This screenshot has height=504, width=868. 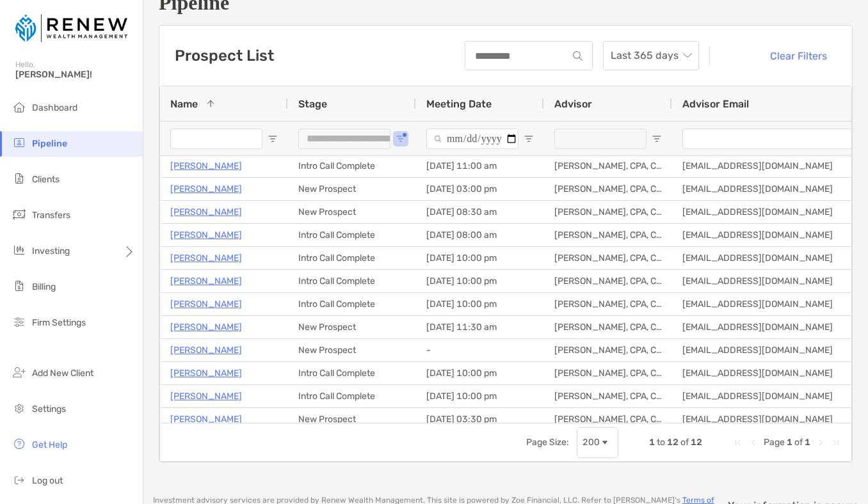 What do you see at coordinates (798, 442) in the screenshot?
I see `span: of` at bounding box center [798, 442].